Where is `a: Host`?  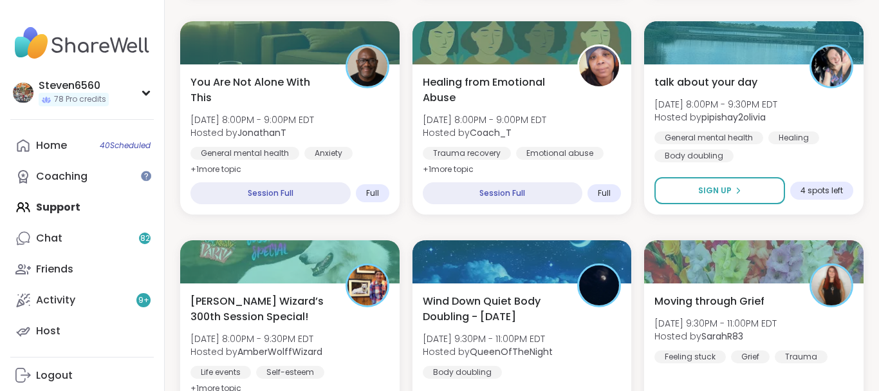
a: Host is located at coordinates (82, 331).